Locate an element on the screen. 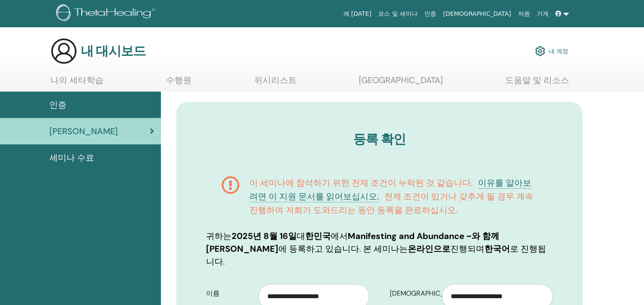 The width and height of the screenshot is (644, 305). a: 인증 is located at coordinates (430, 14).